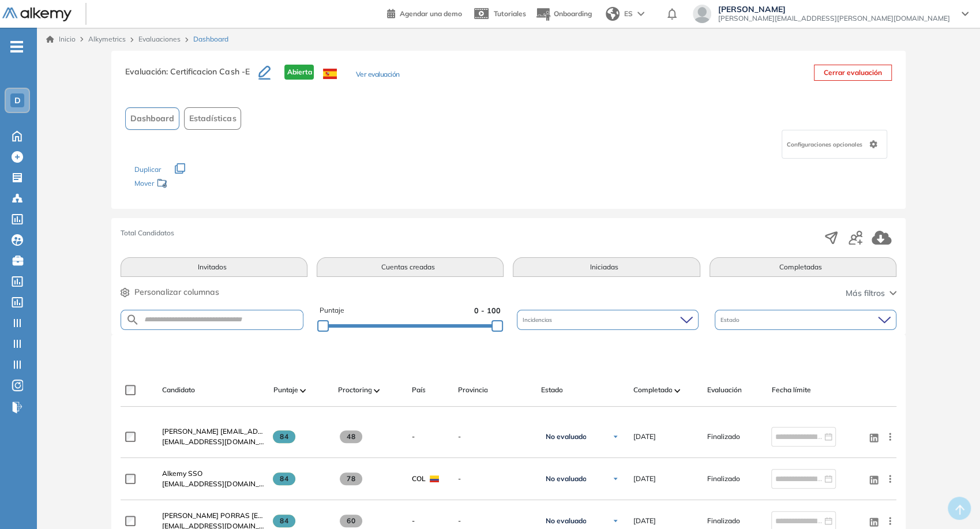  Describe the element at coordinates (834, 144) in the screenshot. I see `div: Configuraciones opcionales` at that location.